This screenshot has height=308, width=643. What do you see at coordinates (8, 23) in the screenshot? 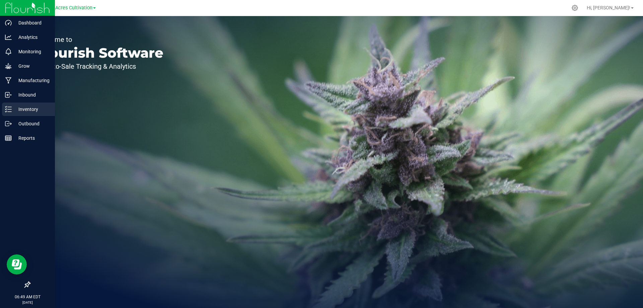
I see `inline-svg: Dashboard` at bounding box center [8, 23].